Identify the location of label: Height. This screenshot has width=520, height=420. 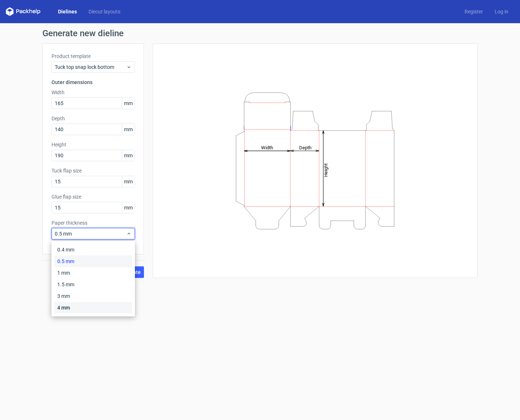
(93, 145).